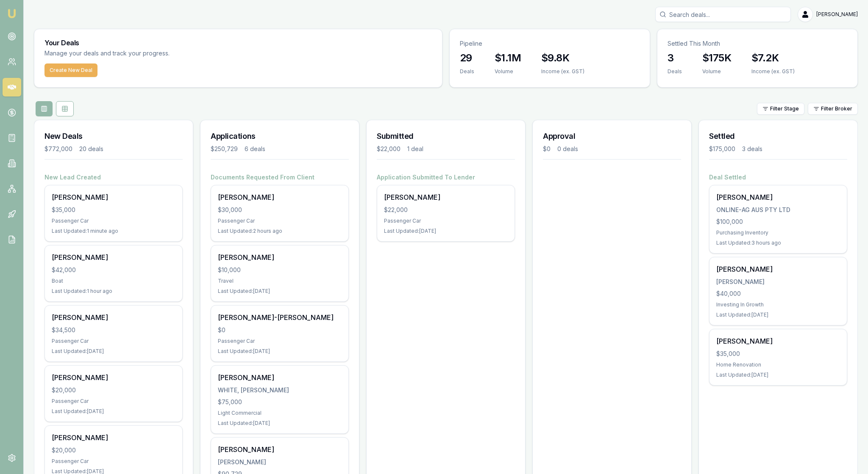 This screenshot has width=868, height=474. I want to click on h3: 3, so click(675, 58).